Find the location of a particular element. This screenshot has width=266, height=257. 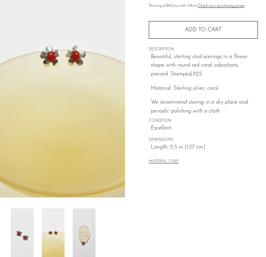

span: Excellent. is located at coordinates (204, 128).